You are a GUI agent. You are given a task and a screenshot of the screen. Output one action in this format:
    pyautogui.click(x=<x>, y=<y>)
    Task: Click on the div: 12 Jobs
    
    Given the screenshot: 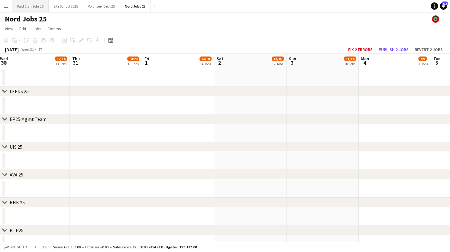 What is the action you would take?
    pyautogui.click(x=277, y=64)
    